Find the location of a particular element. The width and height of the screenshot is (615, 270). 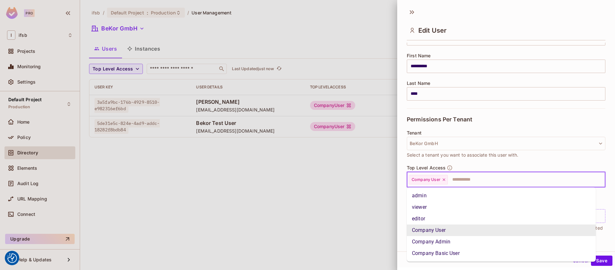

li: Company User is located at coordinates (501, 230).